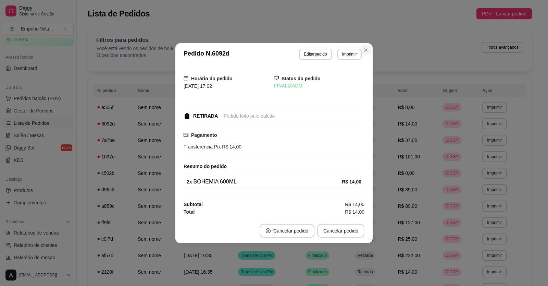 This screenshot has height=286, width=548. I want to click on div: BOHEMIA 600ML, so click(264, 182).